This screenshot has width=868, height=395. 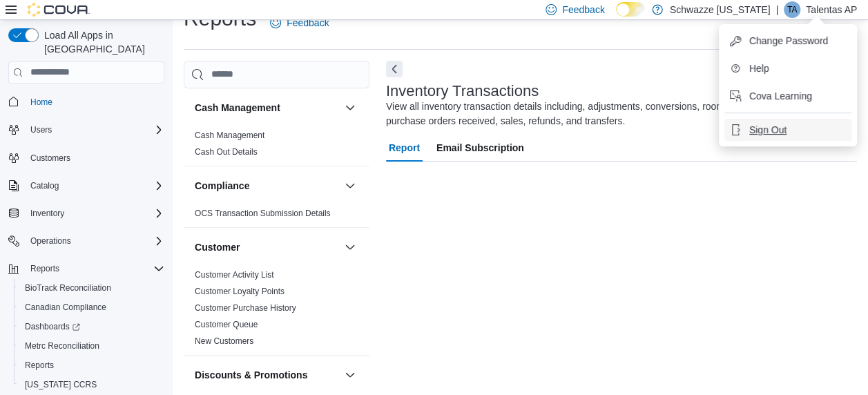 What do you see at coordinates (789, 41) in the screenshot?
I see `span: Change Password` at bounding box center [789, 41].